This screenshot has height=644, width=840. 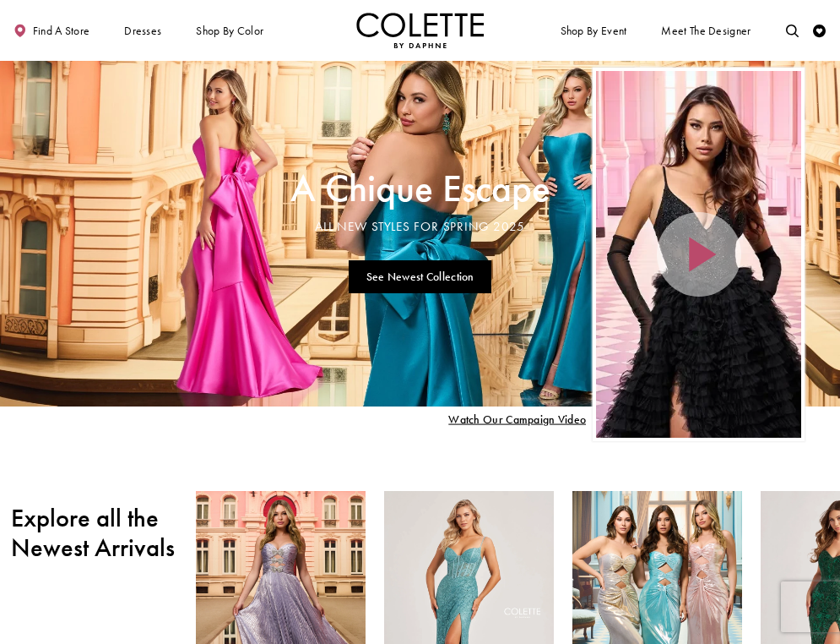 What do you see at coordinates (52, 31) in the screenshot?
I see `a: Find a store` at bounding box center [52, 31].